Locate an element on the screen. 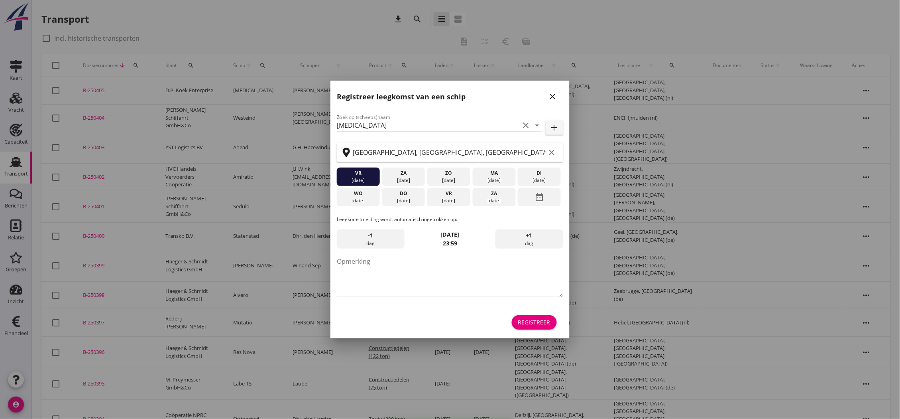 The height and width of the screenshot is (419, 900). i: add is located at coordinates (554, 128).